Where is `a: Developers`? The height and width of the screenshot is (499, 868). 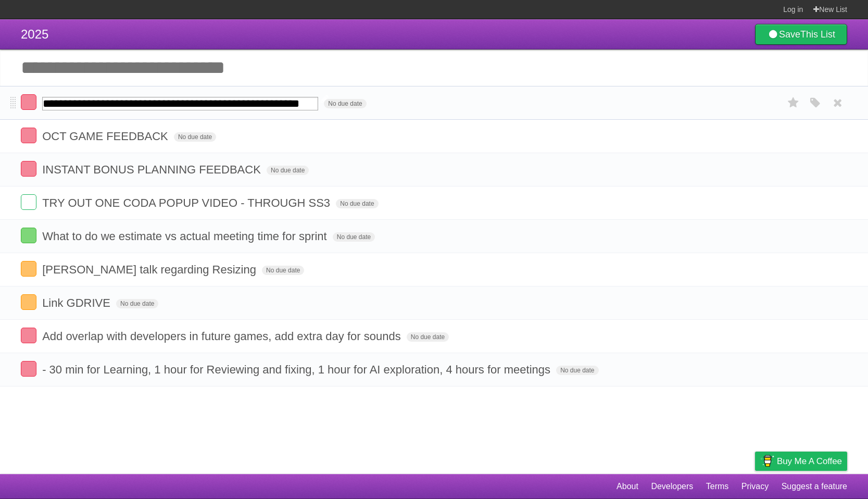
a: Developers is located at coordinates (672, 487).